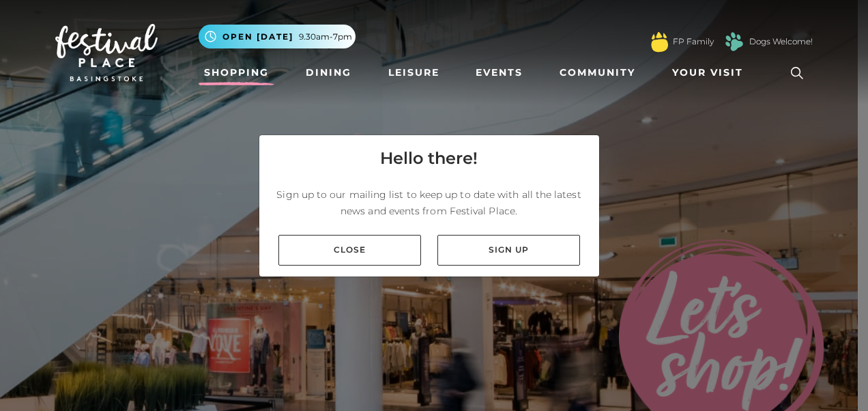  I want to click on a: Community, so click(597, 72).